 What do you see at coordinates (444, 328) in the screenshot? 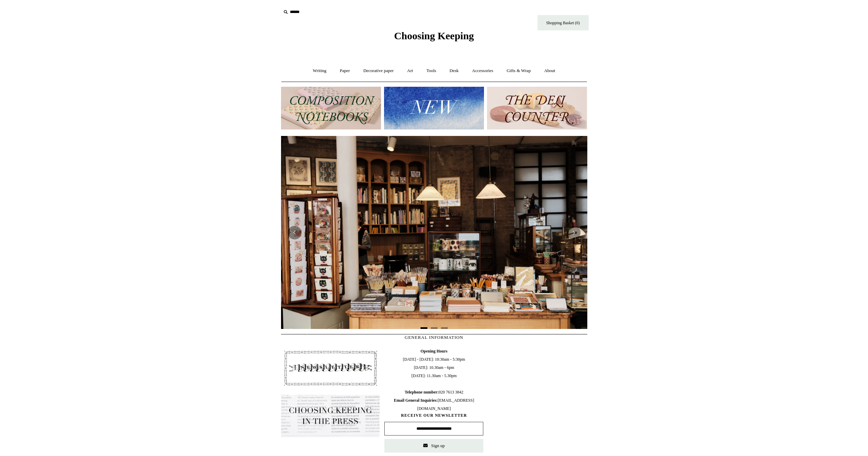
I see `button: Page 3` at bounding box center [444, 328].